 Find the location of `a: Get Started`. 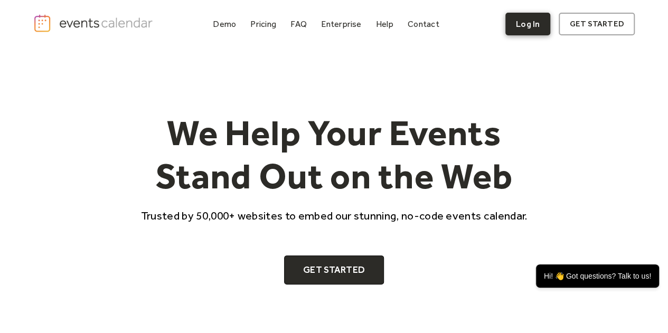

a: Get Started is located at coordinates (334, 270).